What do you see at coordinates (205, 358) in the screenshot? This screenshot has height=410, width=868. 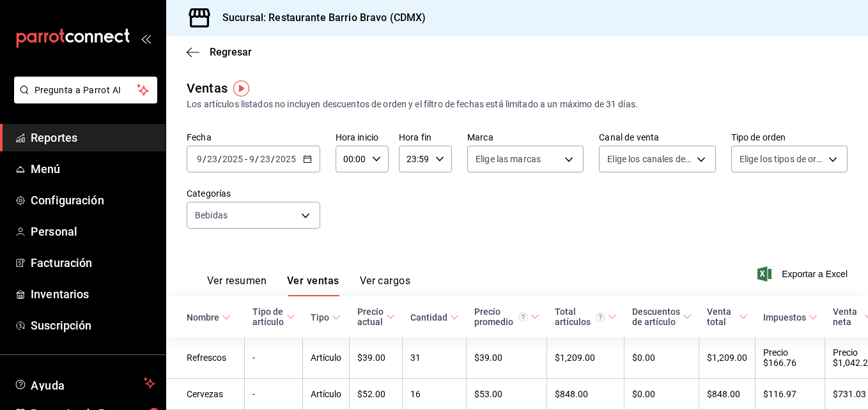 I see `td: Refrescos` at bounding box center [205, 358].